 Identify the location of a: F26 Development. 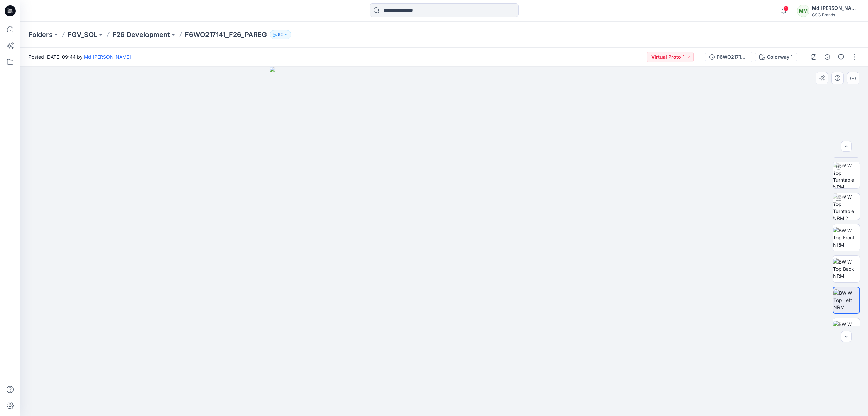
(141, 35).